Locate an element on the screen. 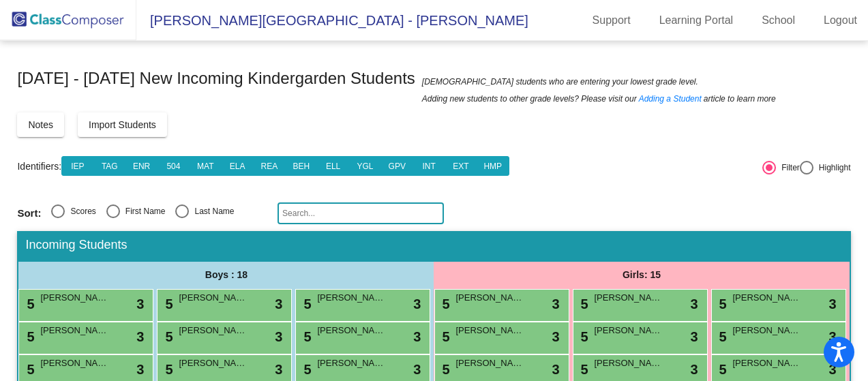 The image size is (868, 381). a: School is located at coordinates (778, 21).